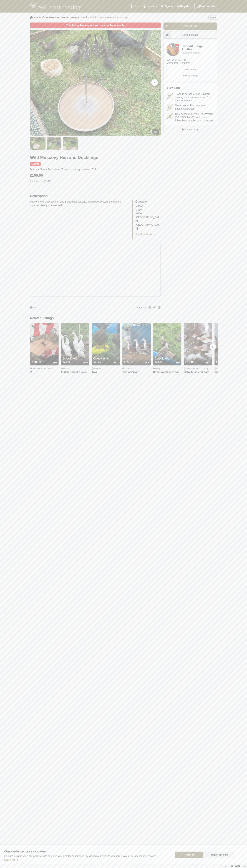 The image size is (247, 868). I want to click on div: Honiton, so click(75, 369).